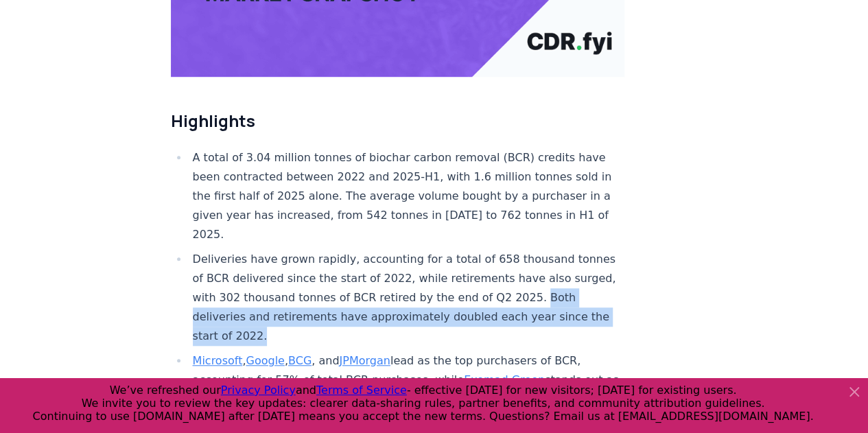  What do you see at coordinates (407, 298) in the screenshot?
I see `li: Deliveries have grown rapidly, accounting for a total of 658 thousand tonnes of BCR delivered sin...` at bounding box center [407, 298].